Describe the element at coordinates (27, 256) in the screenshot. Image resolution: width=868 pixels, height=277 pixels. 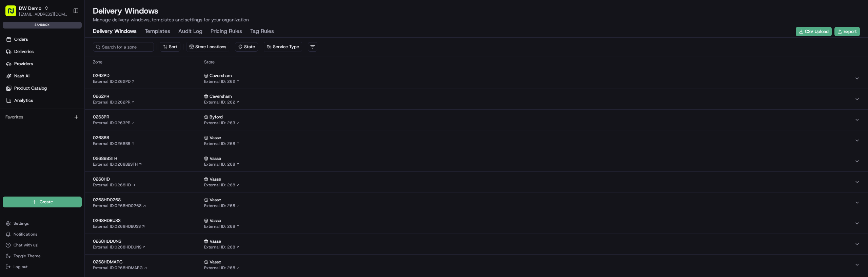
I see `span: Toggle Theme` at that location.